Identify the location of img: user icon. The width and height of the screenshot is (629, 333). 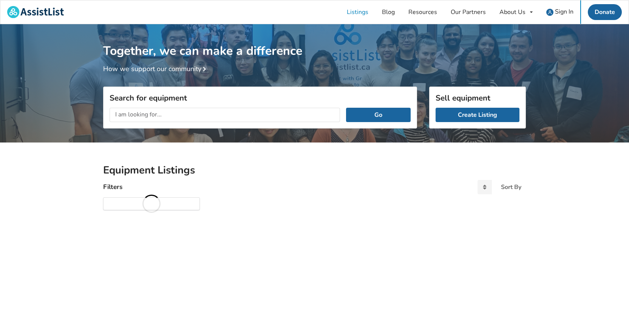
(549, 12).